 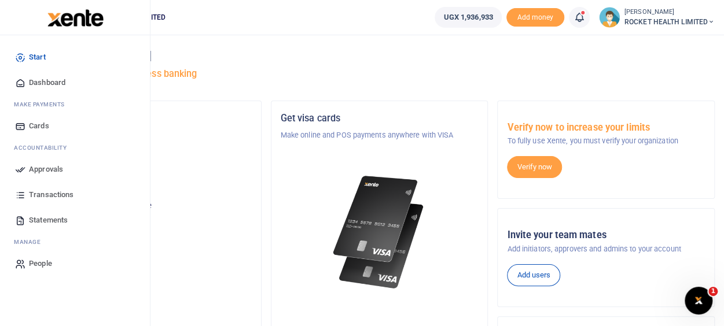 I want to click on a: Verify now, so click(x=534, y=167).